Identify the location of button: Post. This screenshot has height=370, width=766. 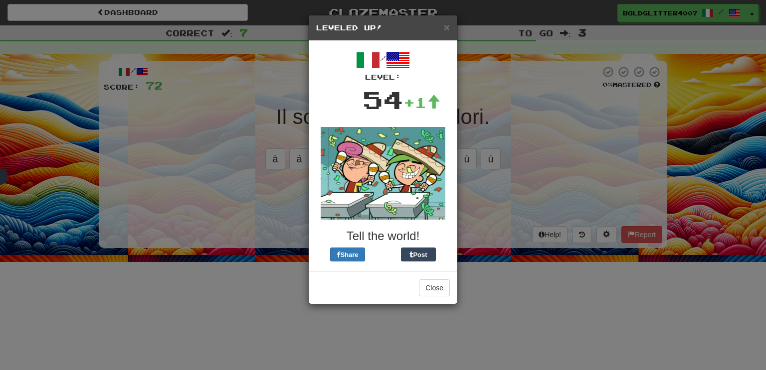
(418, 255).